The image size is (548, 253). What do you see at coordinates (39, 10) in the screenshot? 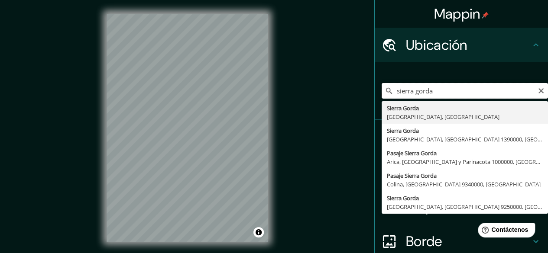
I see `font: Contáctenos` at bounding box center [39, 10].